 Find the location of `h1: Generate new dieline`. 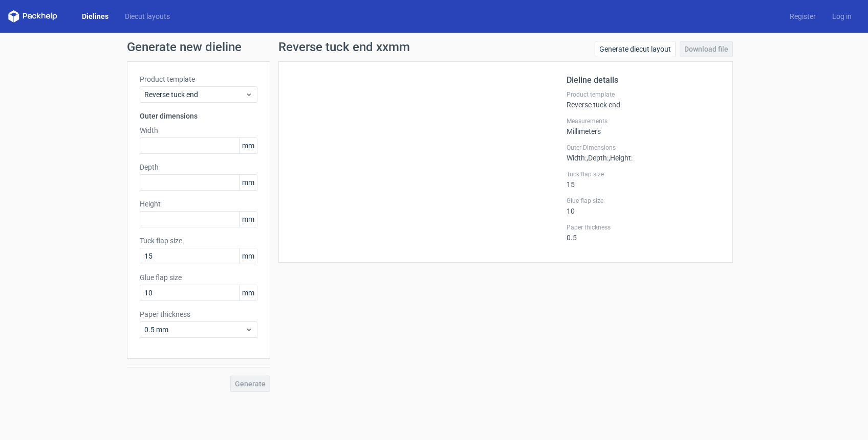

h1: Generate new dieline is located at coordinates (434, 47).